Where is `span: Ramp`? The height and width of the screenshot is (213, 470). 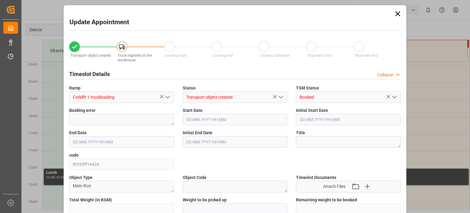
span: Ramp is located at coordinates (75, 88).